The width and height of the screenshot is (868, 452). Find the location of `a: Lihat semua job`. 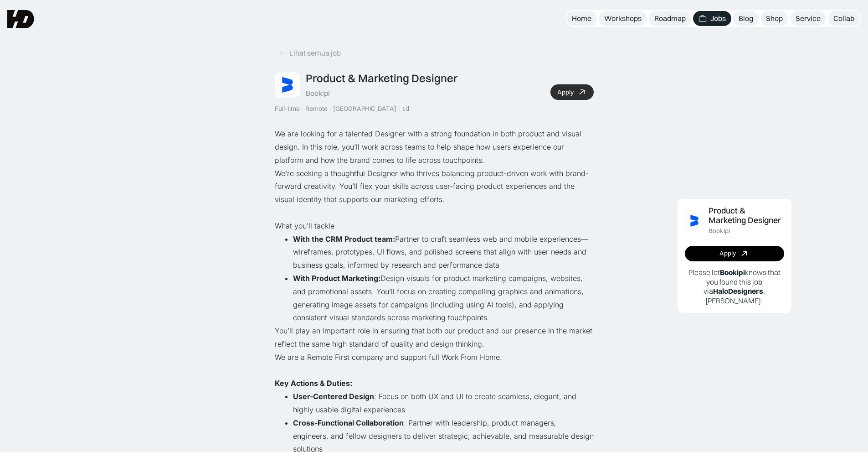

a: Lihat semua job is located at coordinates (310, 53).